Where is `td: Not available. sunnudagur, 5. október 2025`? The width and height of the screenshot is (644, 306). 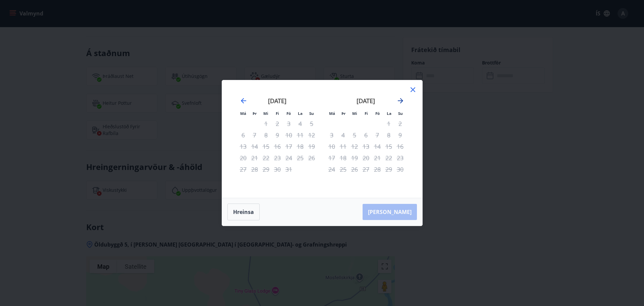
td: Not available. sunnudagur, 5. október 2025 is located at coordinates (312, 124).